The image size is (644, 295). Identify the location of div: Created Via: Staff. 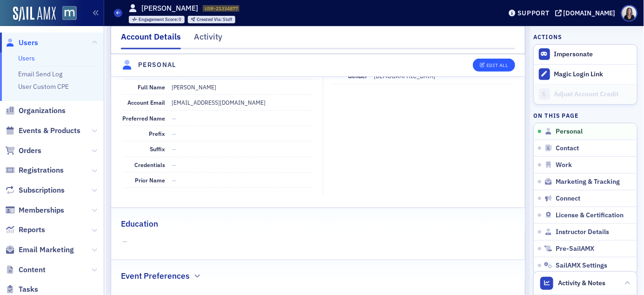
(212, 19).